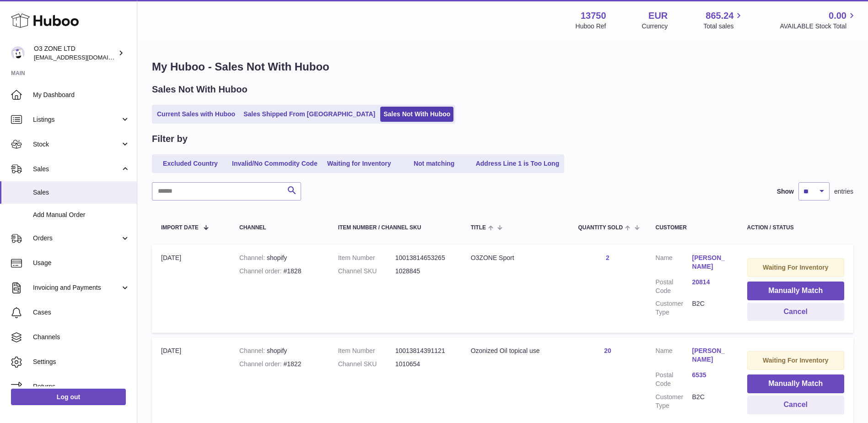 This screenshot has height=423, width=868. Describe the element at coordinates (280, 271) in the screenshot. I see `div: #1828` at that location.